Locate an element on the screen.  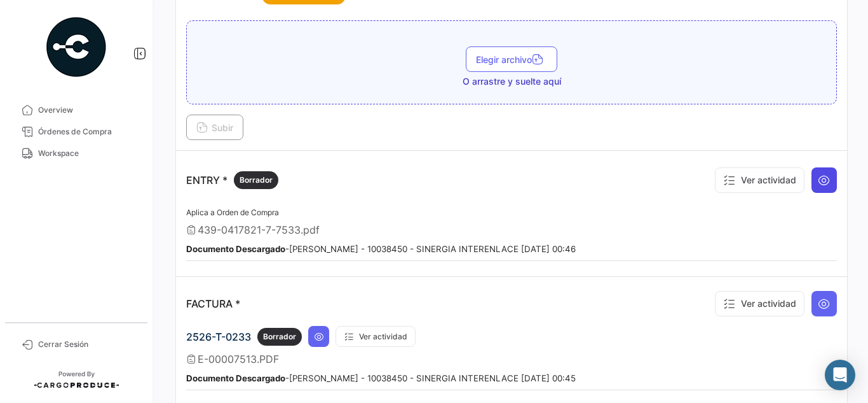
span: 439-0417821-7-7533.pdf is located at coordinates (259, 230).